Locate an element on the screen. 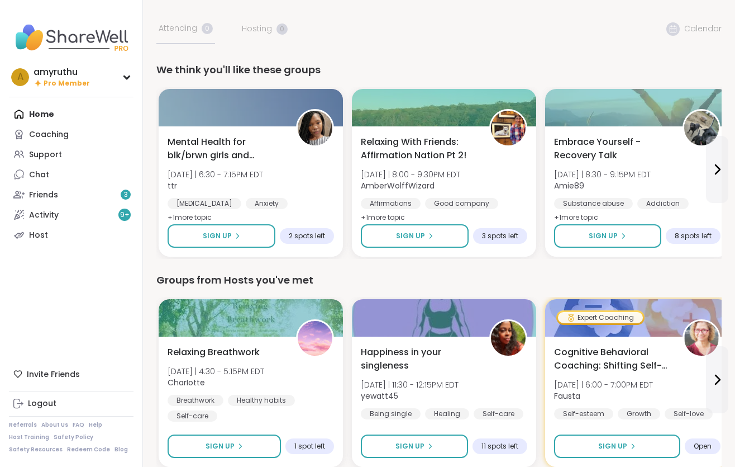 This screenshot has width=735, height=467. div: Breathwork is located at coordinates (196, 400).